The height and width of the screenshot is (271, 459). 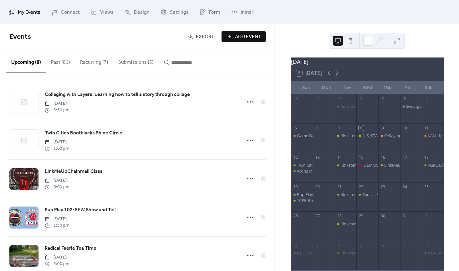 I want to click on div: Collaging with Layers: Learning how to tell a story through collage, so click(x=389, y=136).